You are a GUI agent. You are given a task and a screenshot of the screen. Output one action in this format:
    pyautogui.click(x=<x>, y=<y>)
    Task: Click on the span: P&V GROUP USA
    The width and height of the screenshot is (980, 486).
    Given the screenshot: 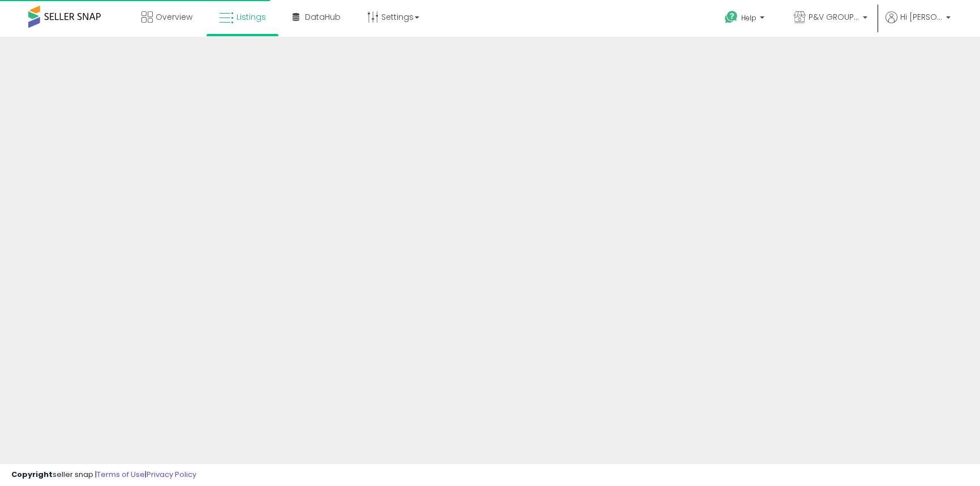 What is the action you would take?
    pyautogui.click(x=834, y=17)
    